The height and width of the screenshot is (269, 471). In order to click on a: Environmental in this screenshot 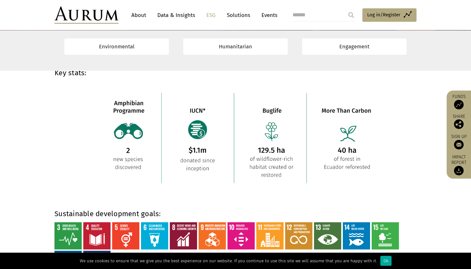, I will do `click(117, 46)`.